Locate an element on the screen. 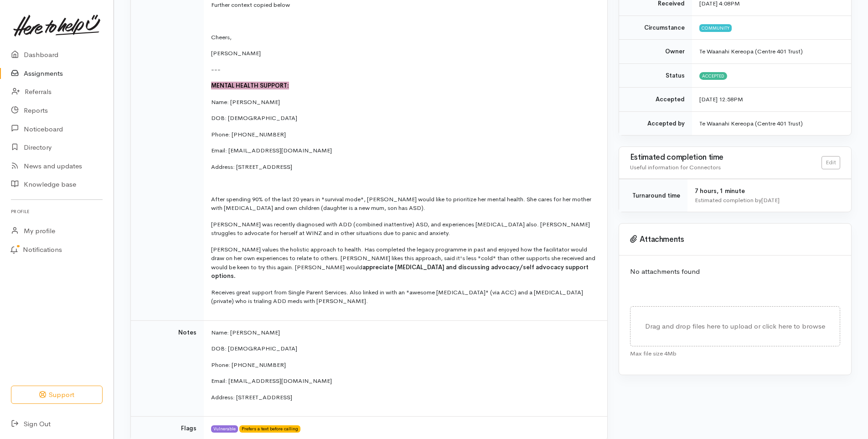 Image resolution: width=868 pixels, height=439 pixels. td: Notes is located at coordinates (167, 369).